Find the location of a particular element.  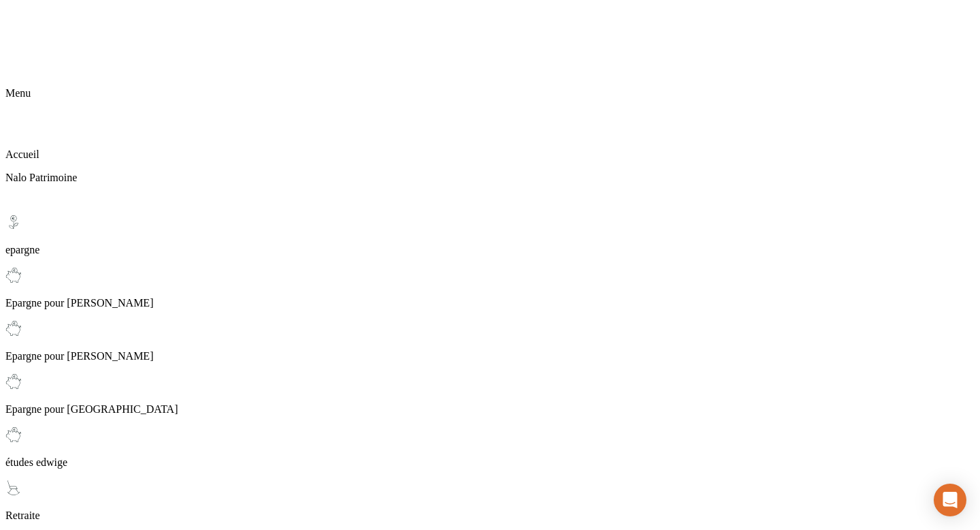

div: Epargne pour Azelie is located at coordinates (490, 341).